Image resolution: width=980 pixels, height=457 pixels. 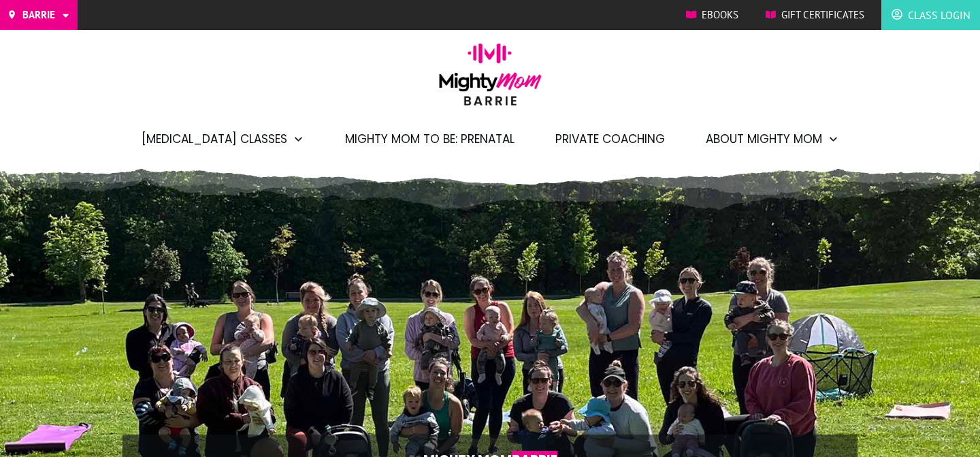 I want to click on a: Gift Certificates, so click(x=815, y=15).